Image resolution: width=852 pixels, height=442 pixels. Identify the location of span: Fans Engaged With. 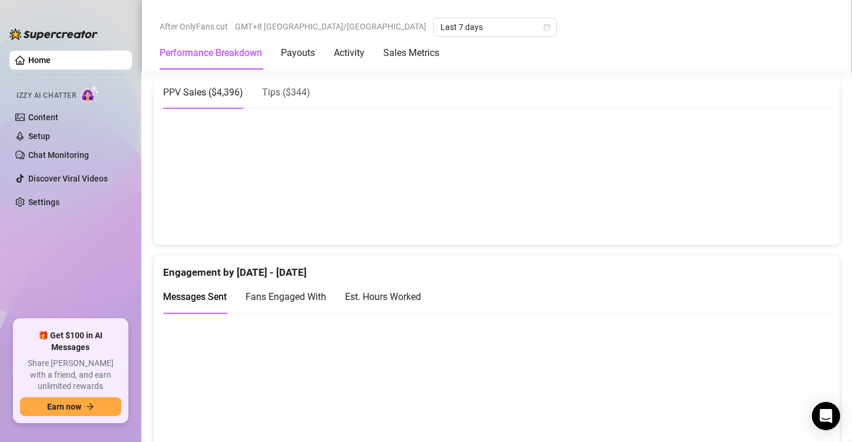
(286, 296).